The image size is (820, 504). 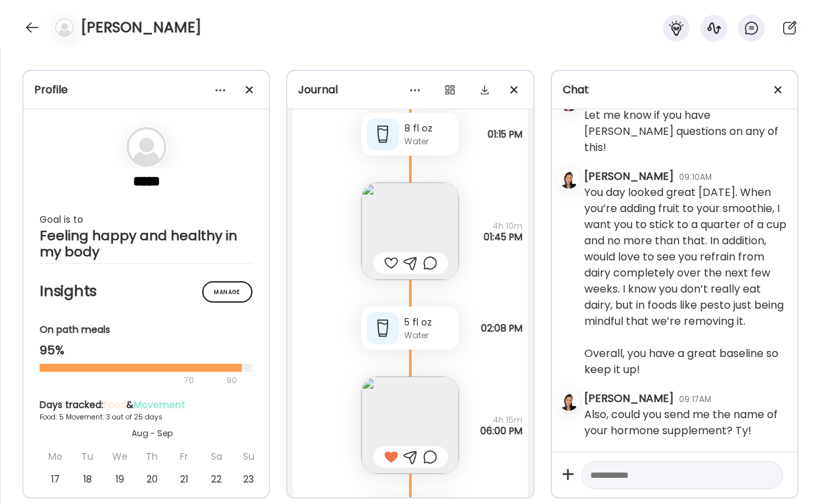 I want to click on span: Food, so click(x=115, y=405).